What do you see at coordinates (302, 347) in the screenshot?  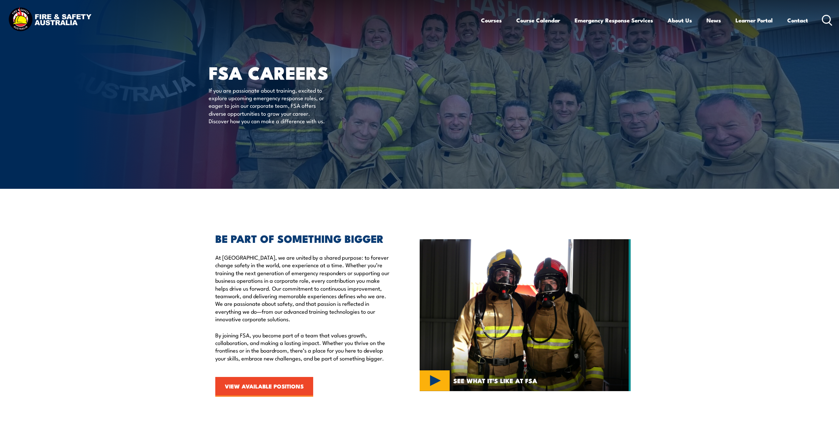 I see `p: By joining FSA, you become part of a team that values growth, collaboration, and making a lasting...` at bounding box center [302, 347].